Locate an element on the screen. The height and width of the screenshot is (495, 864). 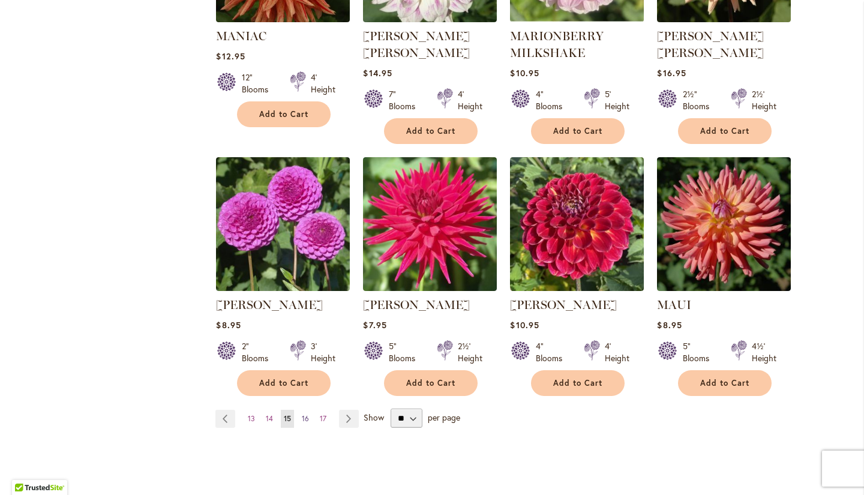
img: MATILDA HUSTON is located at coordinates (430, 224).